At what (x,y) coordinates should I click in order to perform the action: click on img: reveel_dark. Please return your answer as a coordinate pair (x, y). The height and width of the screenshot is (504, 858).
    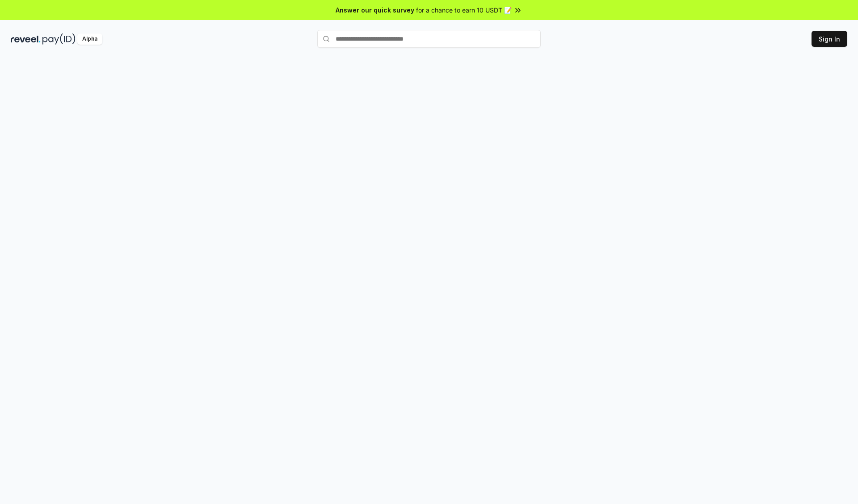
    Looking at the image, I should click on (26, 38).